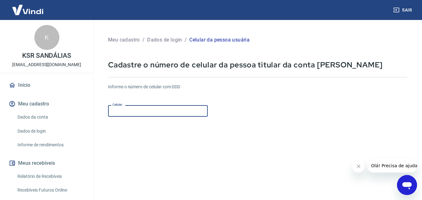 The image size is (422, 200). Describe the element at coordinates (118, 105) in the screenshot. I see `label: Celular` at that location.